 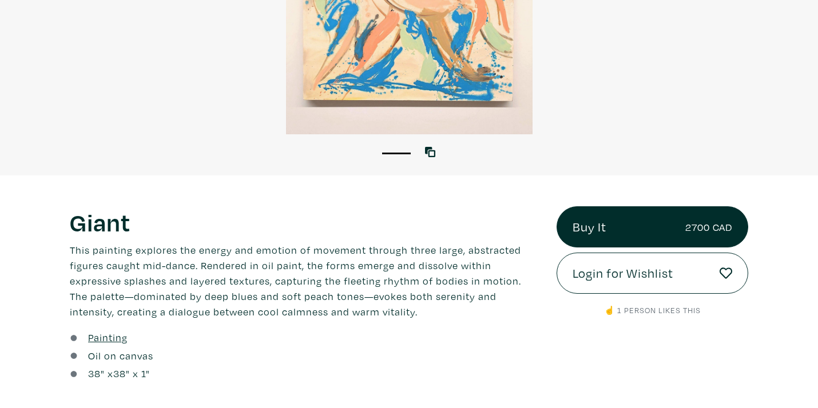 What do you see at coordinates (305, 222) in the screenshot?
I see `h1: Giant` at bounding box center [305, 222].